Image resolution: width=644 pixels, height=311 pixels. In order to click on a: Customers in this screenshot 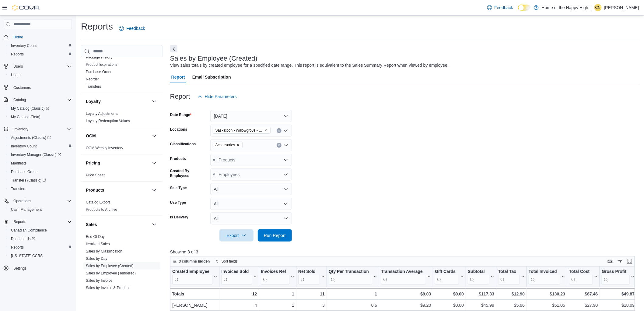, I will do `click(22, 87)`.